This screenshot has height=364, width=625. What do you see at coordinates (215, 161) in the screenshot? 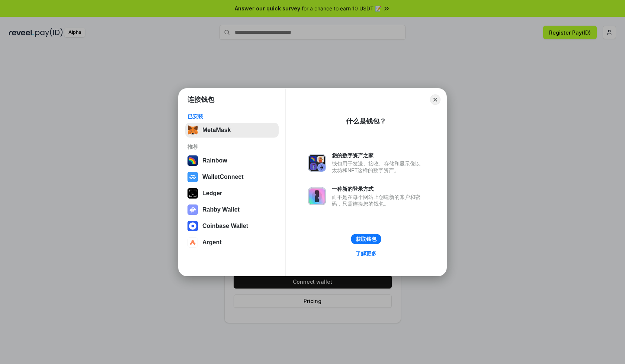
I see `div: Rainbow` at bounding box center [215, 161].